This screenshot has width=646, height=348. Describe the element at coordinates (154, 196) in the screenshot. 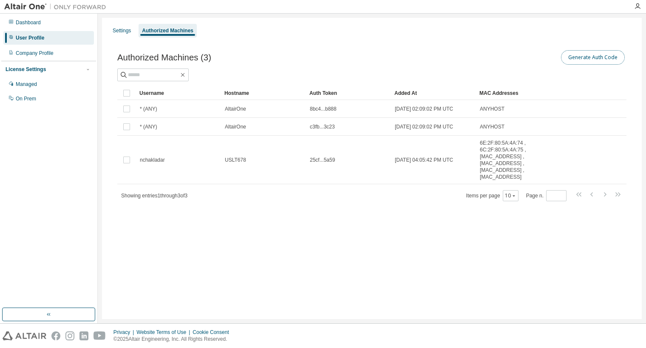

I see `span: Showing entries 1 through 3 of 3` at that location.